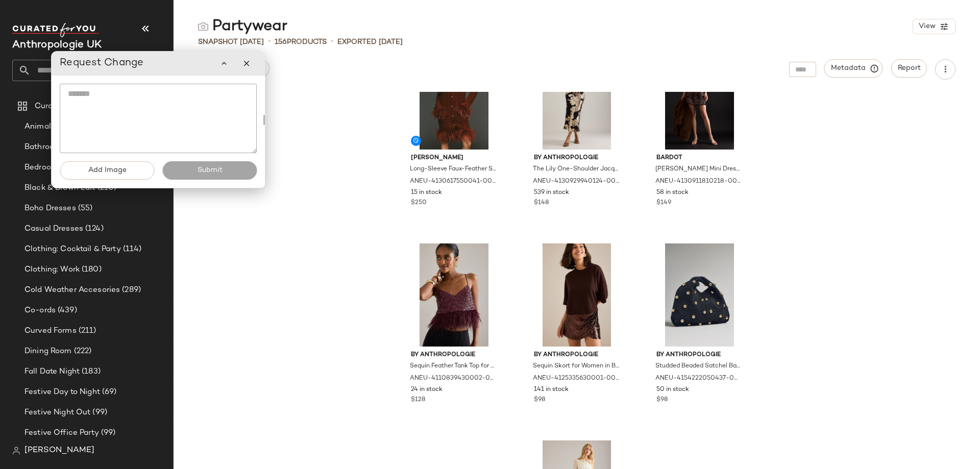 Image resolution: width=980 pixels, height=469 pixels. What do you see at coordinates (84, 208) in the screenshot?
I see `span: (55)` at bounding box center [84, 208].